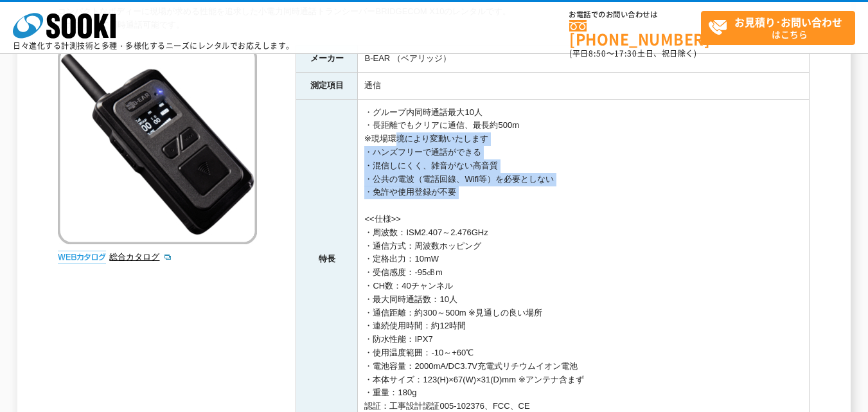 The width and height of the screenshot is (868, 412). I want to click on span: (平日 ～ 土日、祝日除く), so click(633, 54).